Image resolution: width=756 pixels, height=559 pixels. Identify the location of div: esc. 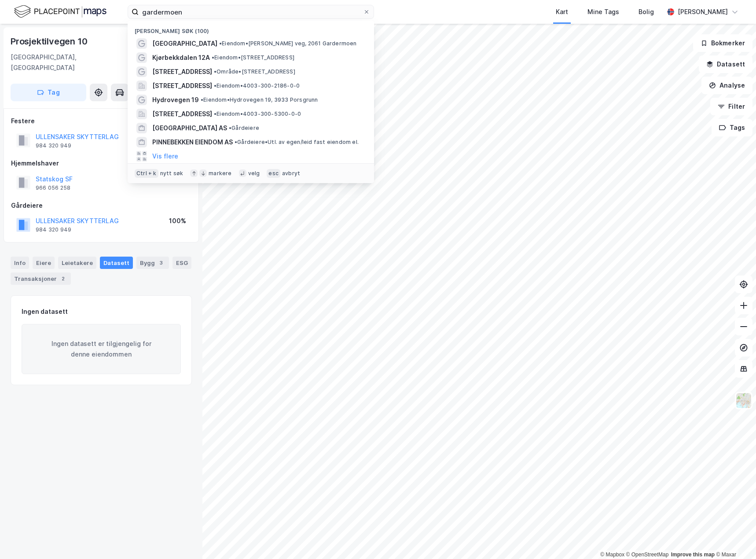
(273, 173).